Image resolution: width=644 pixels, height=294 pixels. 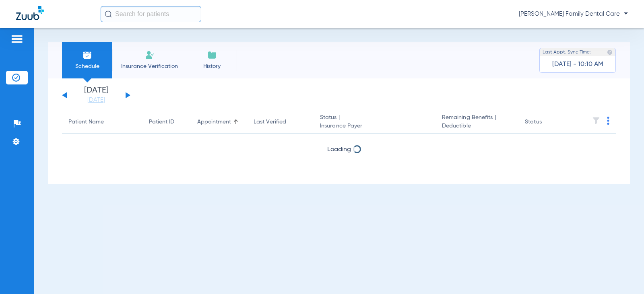 What do you see at coordinates (30, 13) in the screenshot?
I see `img: Zuub Logo` at bounding box center [30, 13].